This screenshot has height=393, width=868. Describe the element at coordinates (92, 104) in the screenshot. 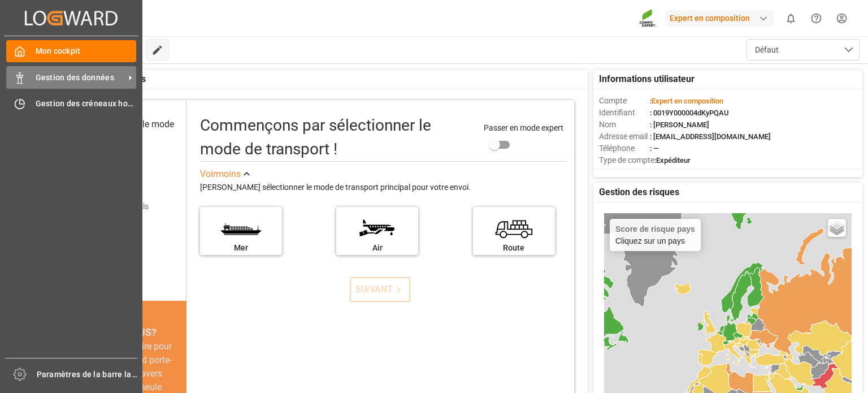

I see `font: Gestion des créneaux horaires` at that location.